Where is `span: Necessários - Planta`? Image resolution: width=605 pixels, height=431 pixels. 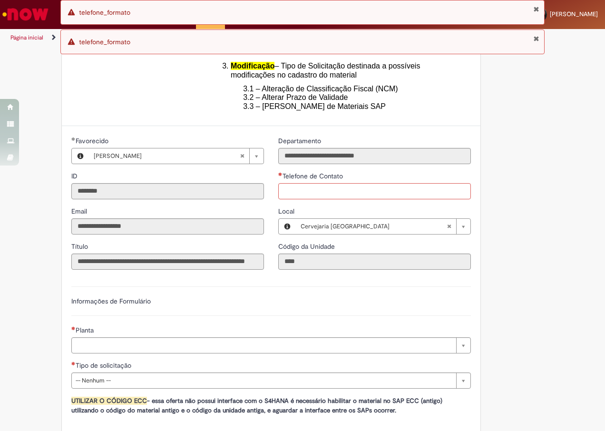 span: Necessários - Planta is located at coordinates (86, 330).